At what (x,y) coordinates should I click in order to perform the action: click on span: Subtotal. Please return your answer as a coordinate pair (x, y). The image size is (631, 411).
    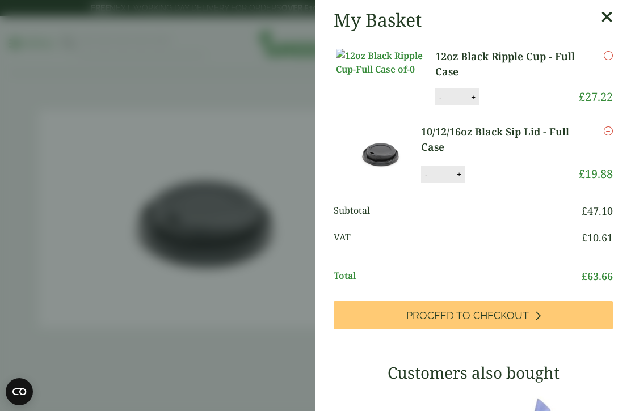
    Looking at the image, I should click on (457, 211).